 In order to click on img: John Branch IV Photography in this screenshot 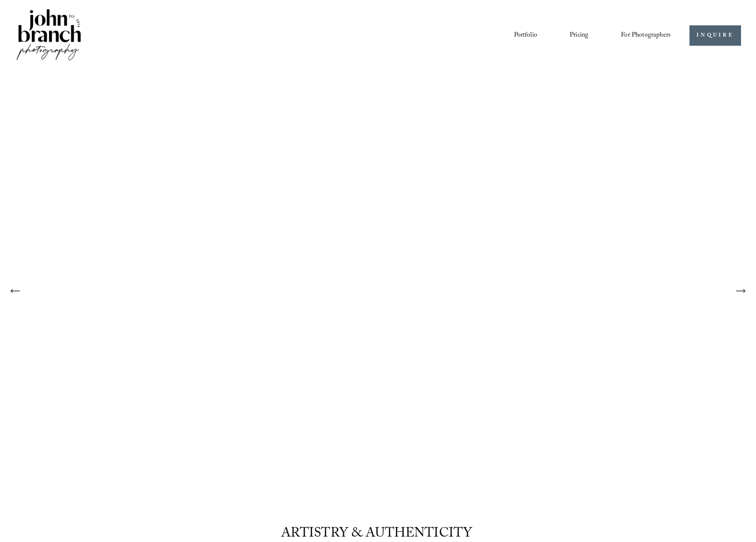, I will do `click(49, 35)`.